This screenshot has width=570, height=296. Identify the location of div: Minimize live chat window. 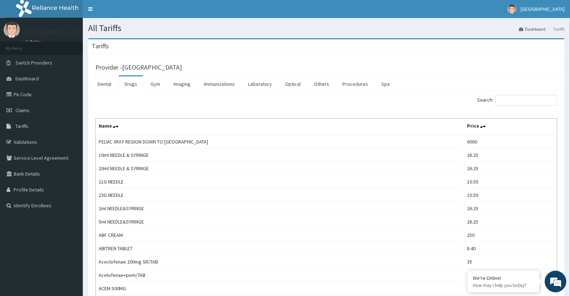
(127, 12).